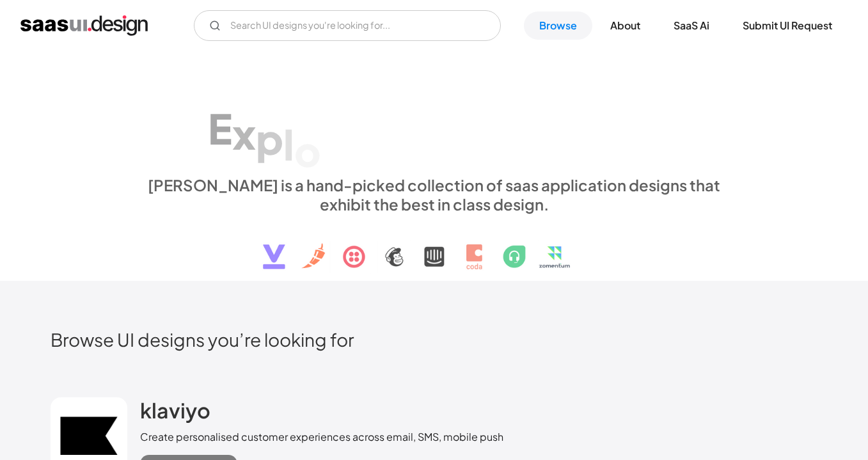  I want to click on div: o, so click(308, 149).